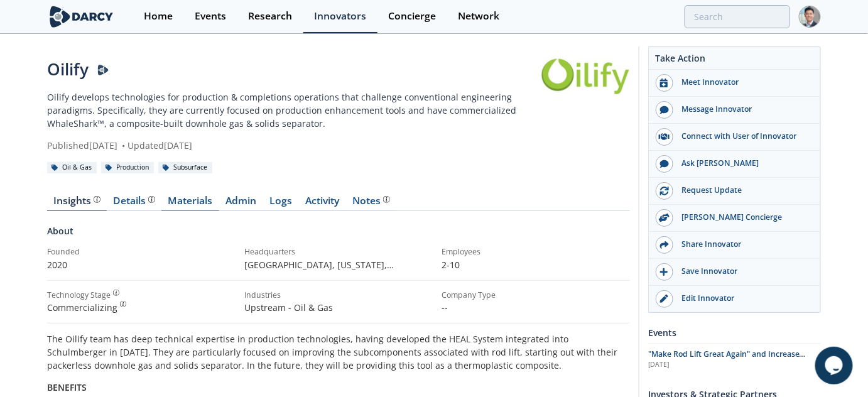 Image resolution: width=868 pixels, height=397 pixels. I want to click on a: Notes, so click(371, 204).